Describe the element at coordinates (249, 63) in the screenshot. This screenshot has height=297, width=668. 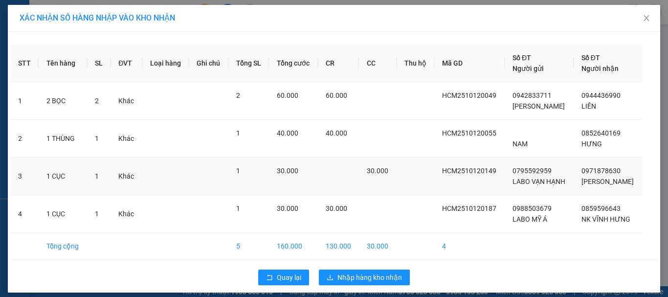
I see `th: Tổng SL` at that location.